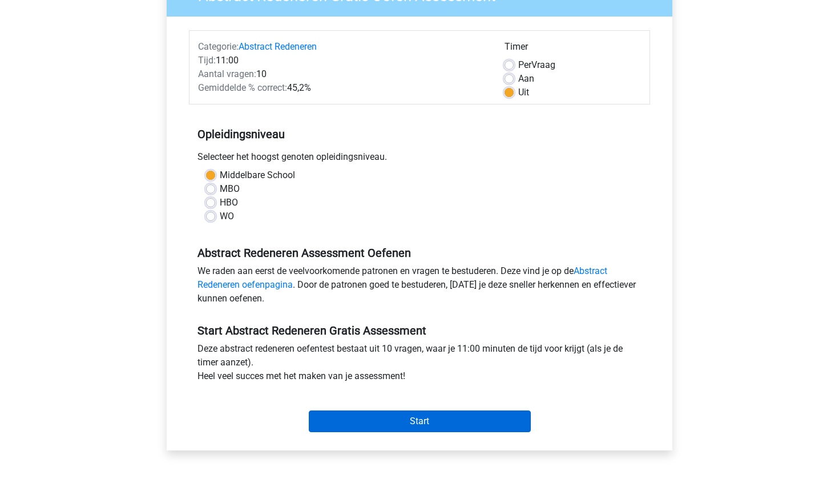  Describe the element at coordinates (226, 216) in the screenshot. I see `label: WO` at that location.